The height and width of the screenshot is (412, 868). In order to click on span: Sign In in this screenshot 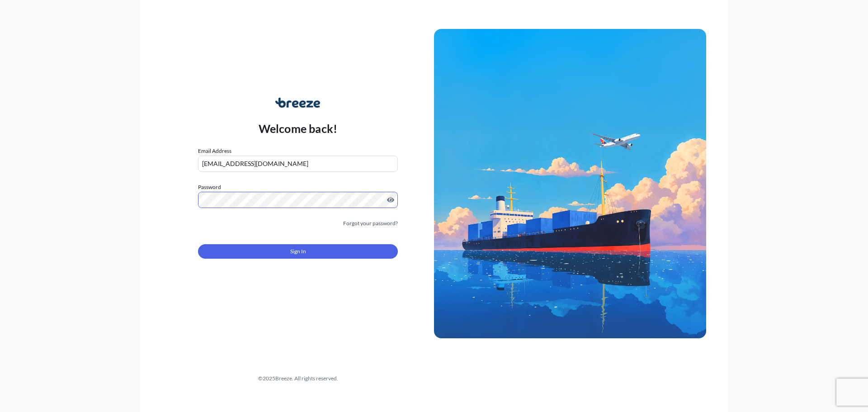, I will do `click(298, 251)`.